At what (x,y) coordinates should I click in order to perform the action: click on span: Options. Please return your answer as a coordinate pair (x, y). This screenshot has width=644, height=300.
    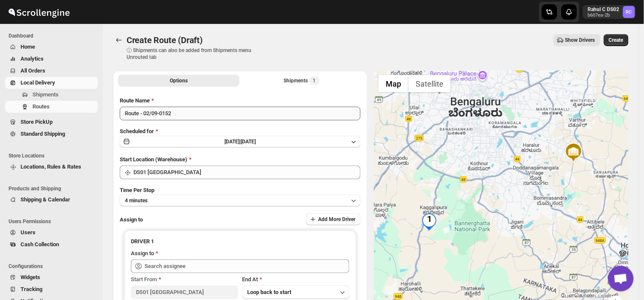
    Looking at the image, I should click on (179, 81).